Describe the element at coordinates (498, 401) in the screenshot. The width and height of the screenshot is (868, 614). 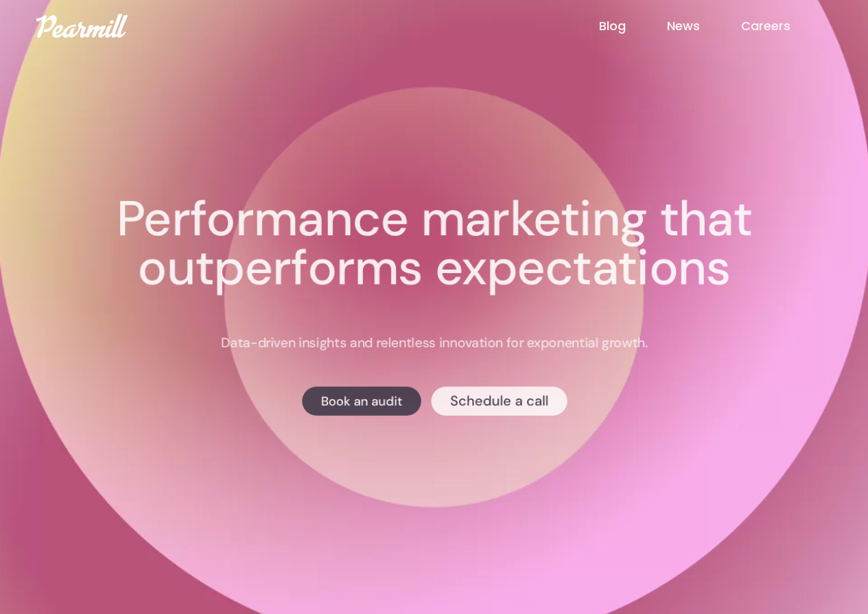
I see `a: Schedule a call` at that location.